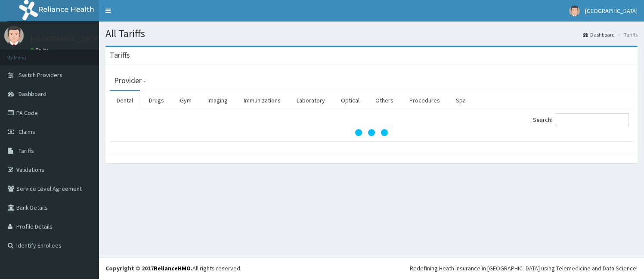 The width and height of the screenshot is (644, 279). I want to click on a: Gym, so click(185, 101).